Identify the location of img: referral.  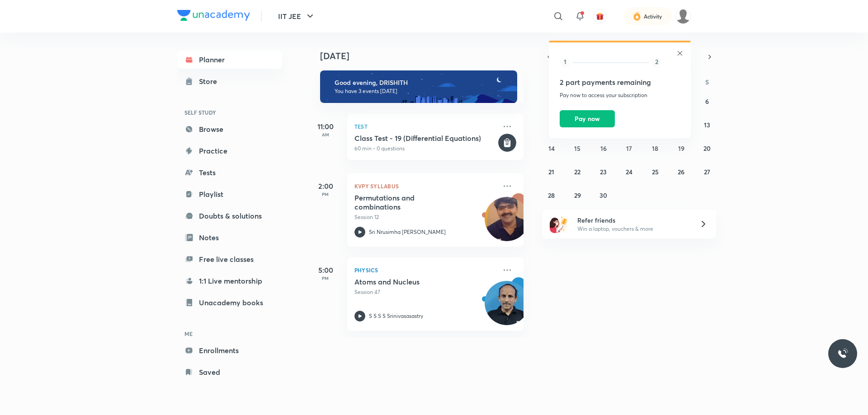
(559, 224).